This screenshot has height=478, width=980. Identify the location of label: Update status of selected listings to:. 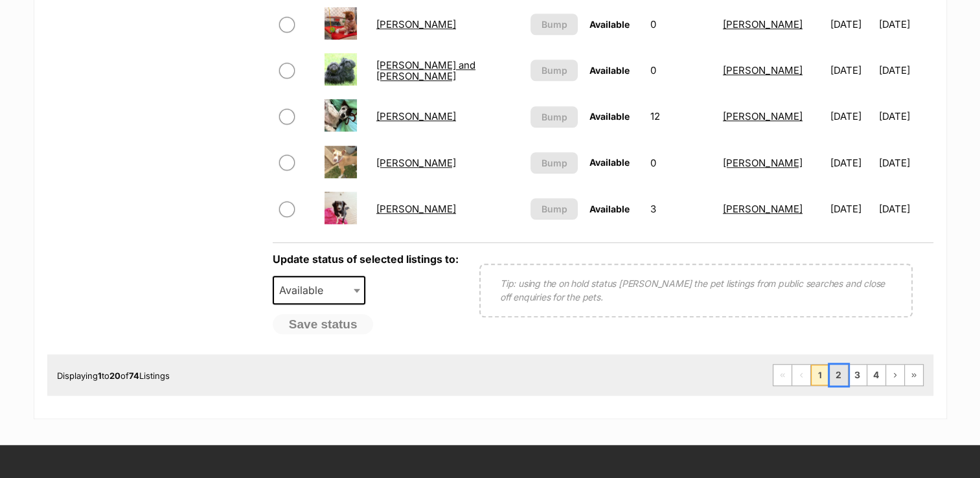
(365, 259).